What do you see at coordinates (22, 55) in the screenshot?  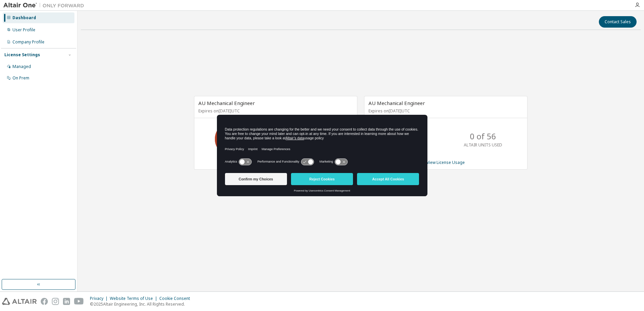 I see `div: License Settings` at bounding box center [22, 55].